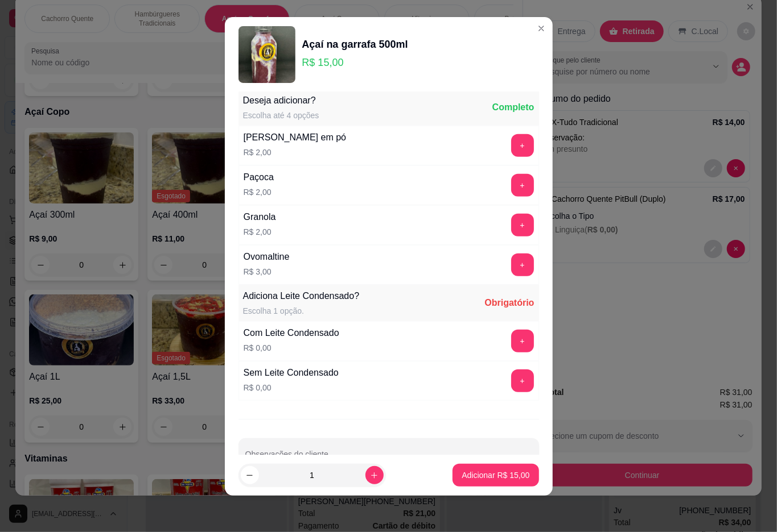 This screenshot has width=777, height=532. What do you see at coordinates (266, 272) in the screenshot?
I see `p: R$ 3,00` at bounding box center [266, 272].